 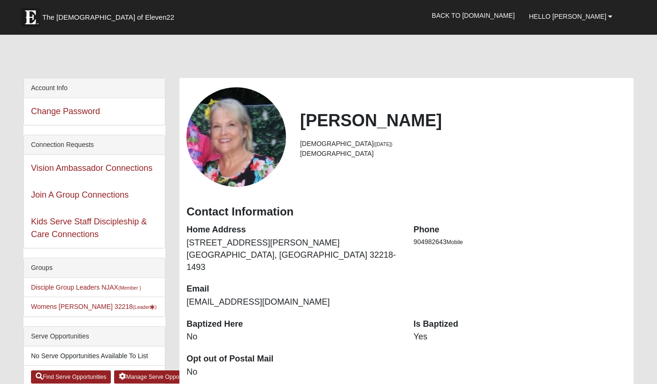 I want to click on span: Mobile, so click(x=455, y=242).